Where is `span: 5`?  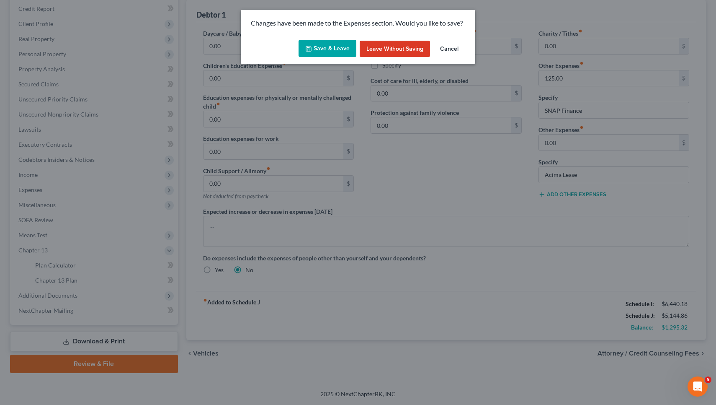
span: 5 is located at coordinates (708, 379).